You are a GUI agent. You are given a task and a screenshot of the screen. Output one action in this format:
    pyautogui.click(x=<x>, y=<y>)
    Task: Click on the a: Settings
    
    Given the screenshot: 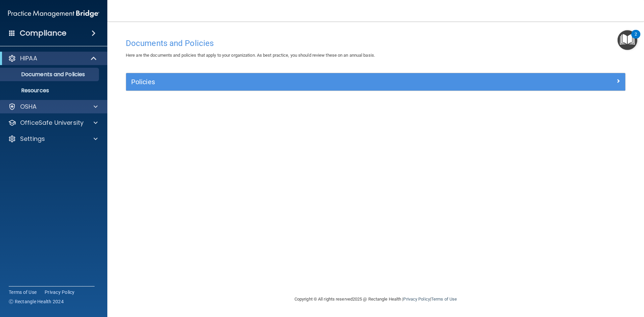 What is the action you would take?
    pyautogui.click(x=52, y=139)
    